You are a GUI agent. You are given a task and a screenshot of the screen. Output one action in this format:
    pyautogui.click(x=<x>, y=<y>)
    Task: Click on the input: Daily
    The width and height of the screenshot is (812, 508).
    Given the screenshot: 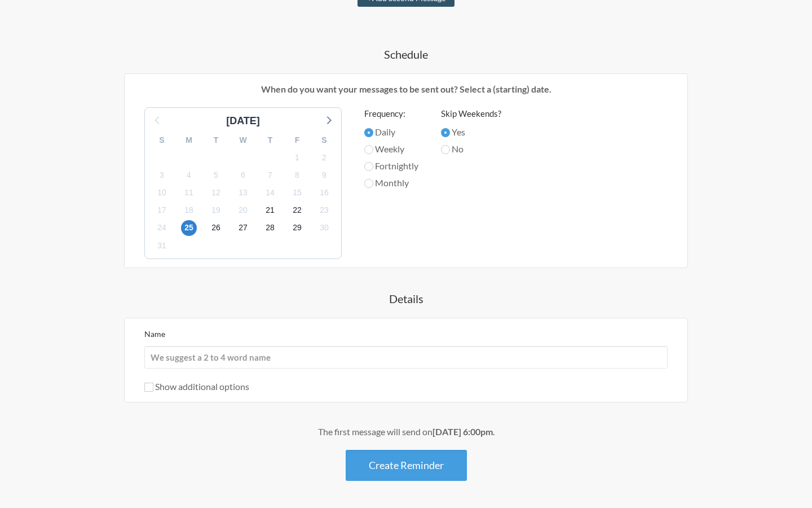 What is the action you would take?
    pyautogui.click(x=369, y=132)
    